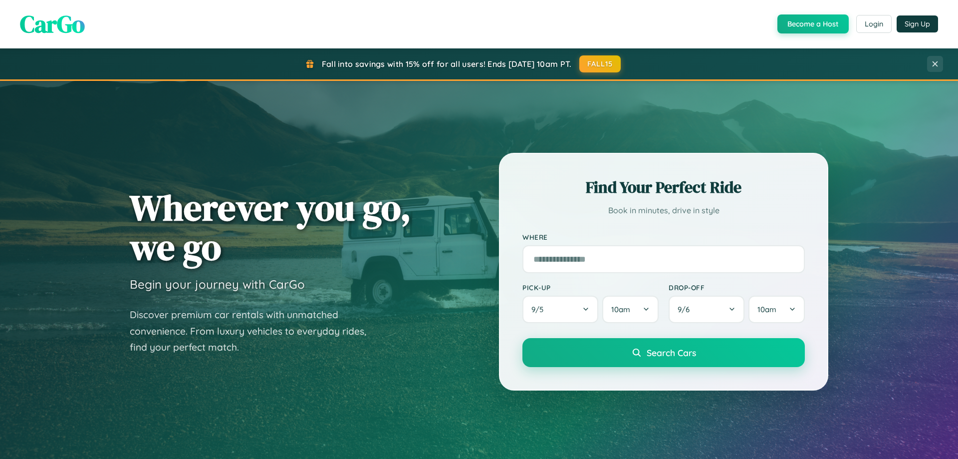 The height and width of the screenshot is (459, 958). What do you see at coordinates (255, 331) in the screenshot?
I see `p: Discover premium car rentals with unmatched convenience. From luxury vehicles to everyday rides, ...` at bounding box center [255, 331].